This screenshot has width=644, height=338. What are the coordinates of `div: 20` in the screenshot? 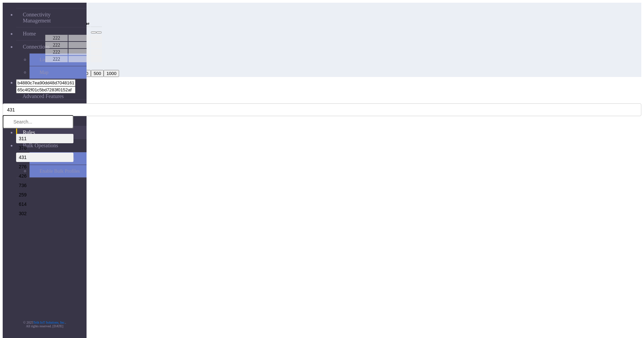 It's located at (301, 73).